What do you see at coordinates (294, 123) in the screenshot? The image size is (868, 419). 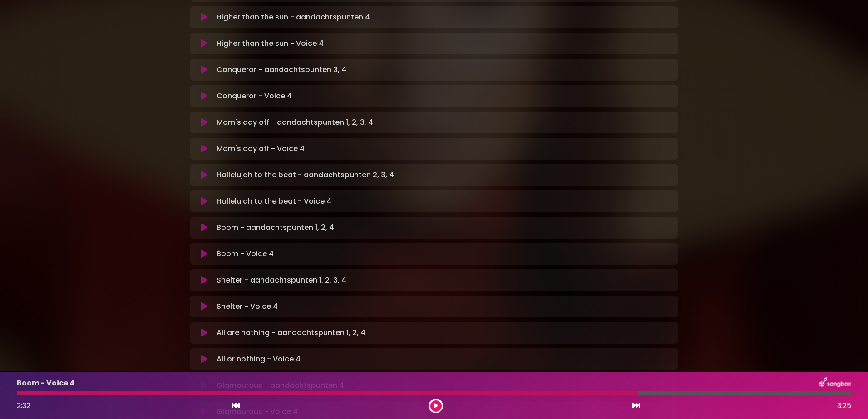 I see `p: Mom's day off - aandachtspunten 1, 2, 3, 4` at bounding box center [294, 123].